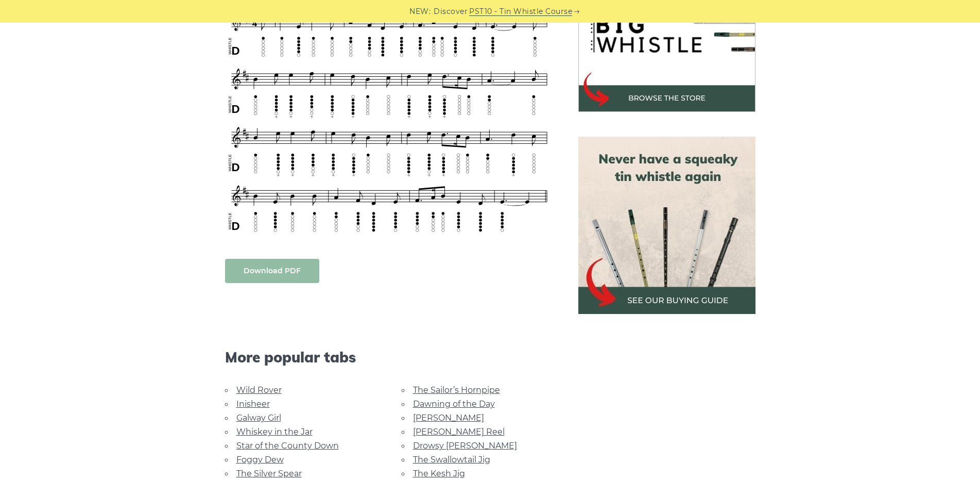  Describe the element at coordinates (451, 459) in the screenshot. I see `a: The Swallowtail Jig` at that location.